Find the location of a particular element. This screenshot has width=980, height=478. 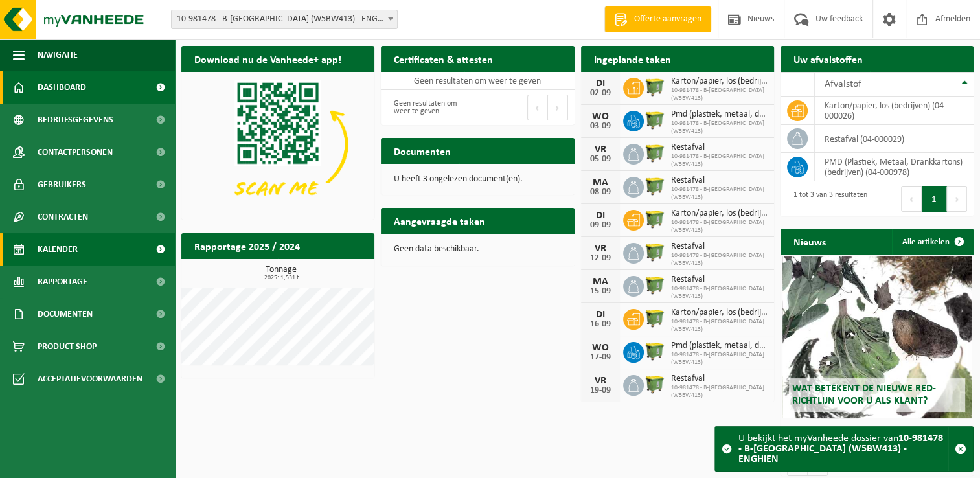

a: Alle artikelen is located at coordinates (932, 242).